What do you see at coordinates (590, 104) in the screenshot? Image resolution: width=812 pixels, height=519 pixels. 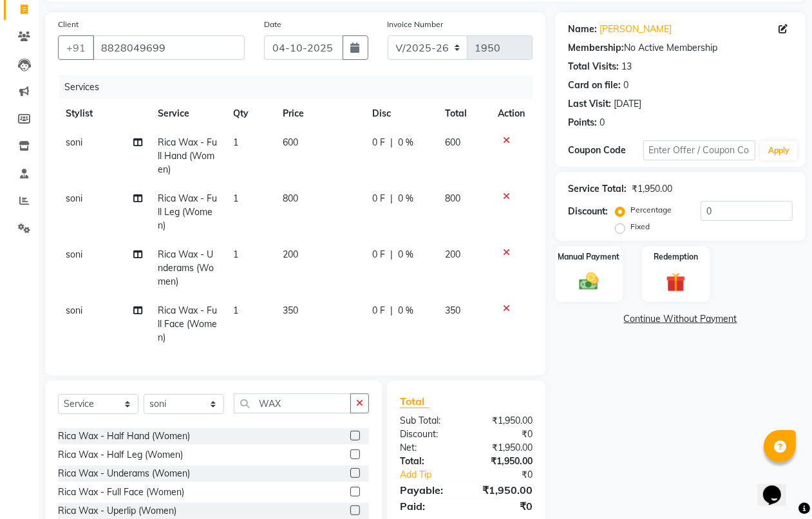 I see `div: Last Visit:` at bounding box center [590, 104].